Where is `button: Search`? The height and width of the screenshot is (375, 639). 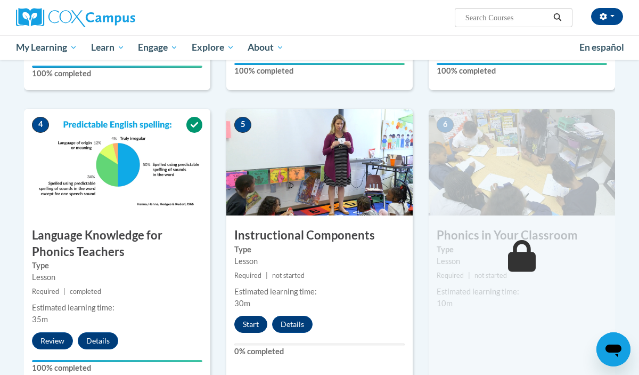
button: Search is located at coordinates (558, 18).